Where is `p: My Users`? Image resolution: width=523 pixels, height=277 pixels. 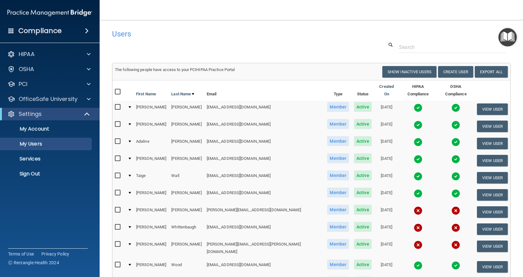 p: My Users is located at coordinates (46, 144).